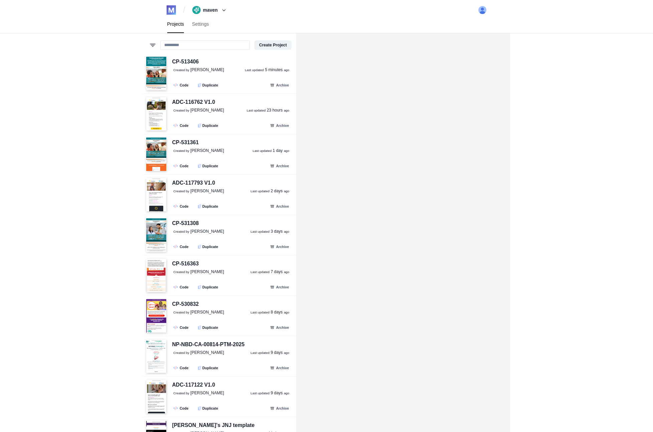  I want to click on img: user avatar, so click(482, 10).